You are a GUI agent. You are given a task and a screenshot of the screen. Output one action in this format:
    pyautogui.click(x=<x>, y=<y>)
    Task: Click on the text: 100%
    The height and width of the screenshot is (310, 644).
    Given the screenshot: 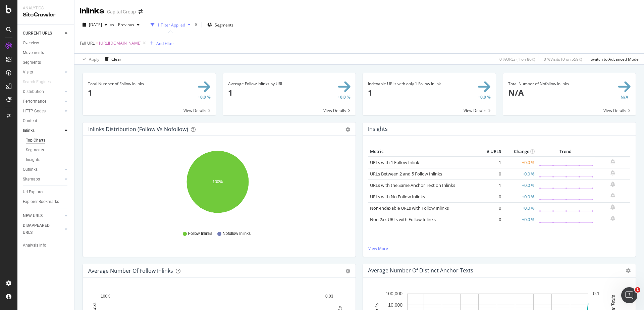 What is the action you would take?
    pyautogui.click(x=218, y=182)
    